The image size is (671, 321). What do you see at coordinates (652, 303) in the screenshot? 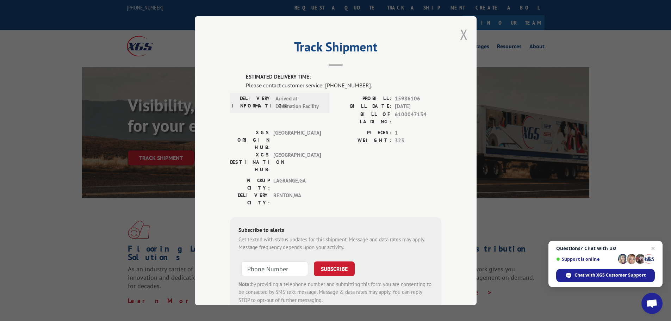
I see `div: Open chat` at bounding box center [652, 303].